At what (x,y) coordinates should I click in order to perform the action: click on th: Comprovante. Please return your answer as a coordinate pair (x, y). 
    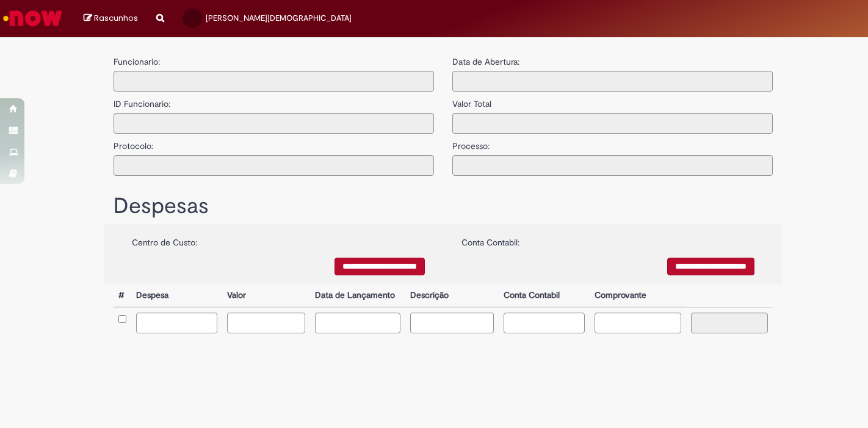
    Looking at the image, I should click on (638, 295).